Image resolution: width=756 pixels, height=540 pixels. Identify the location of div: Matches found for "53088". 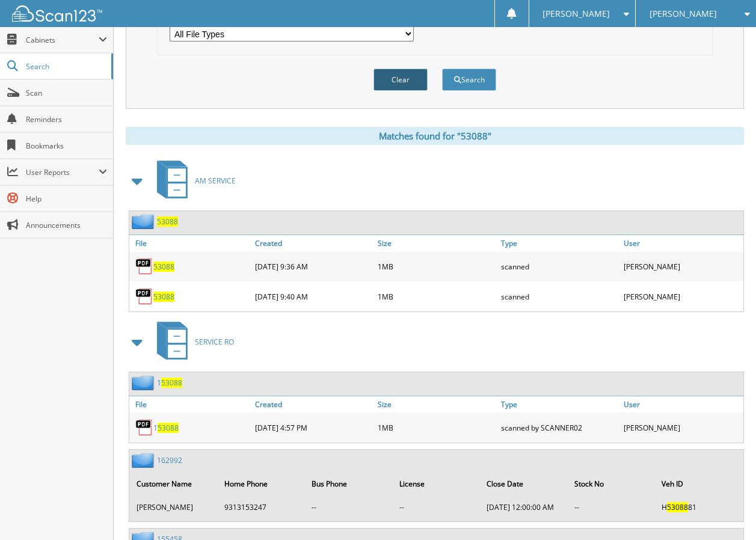
(435, 136).